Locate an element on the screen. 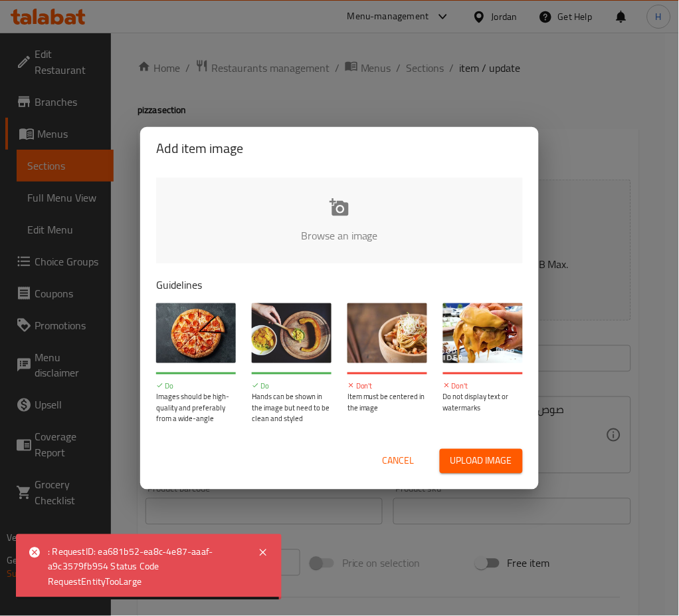 The height and width of the screenshot is (616, 679). button: Cancel is located at coordinates (399, 461).